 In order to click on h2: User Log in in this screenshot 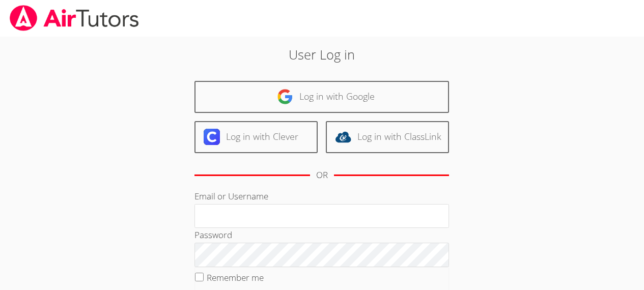, I will do `click(322, 54)`.